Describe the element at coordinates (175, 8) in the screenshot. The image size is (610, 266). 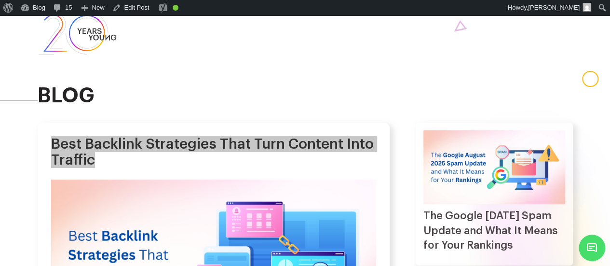
I see `div: Good` at that location.